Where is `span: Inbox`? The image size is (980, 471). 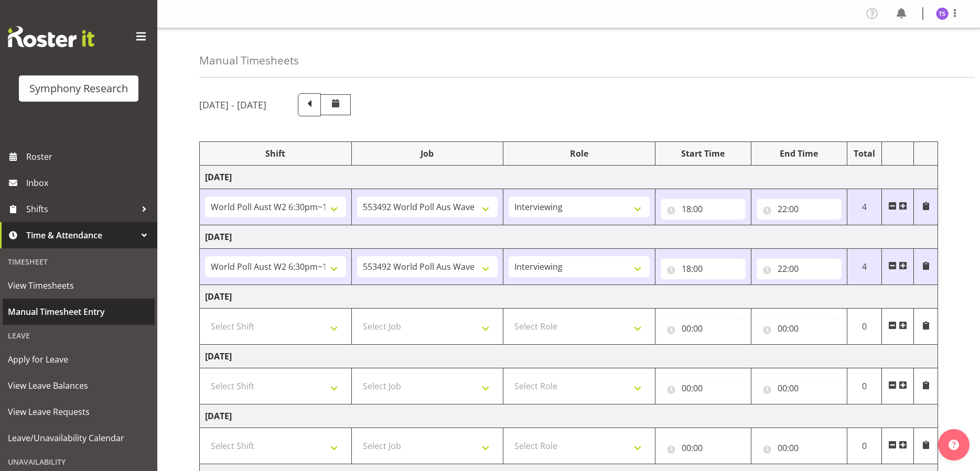
span: Inbox is located at coordinates (89, 183).